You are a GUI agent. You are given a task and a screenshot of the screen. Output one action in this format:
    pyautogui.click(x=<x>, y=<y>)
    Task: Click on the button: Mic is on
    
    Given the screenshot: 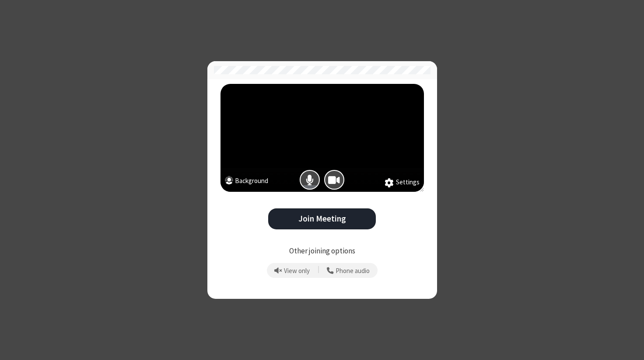 What is the action you would take?
    pyautogui.click(x=310, y=180)
    